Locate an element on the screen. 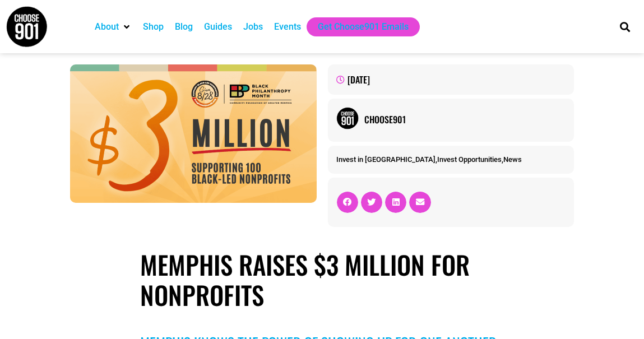  h1: Memphis Raises $3 Million for Nonprofits is located at coordinates (322, 280).